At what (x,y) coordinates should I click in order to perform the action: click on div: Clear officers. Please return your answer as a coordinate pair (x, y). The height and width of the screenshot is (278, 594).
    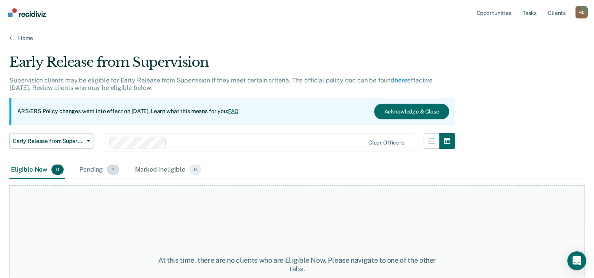
    Looking at the image, I should click on (386, 142).